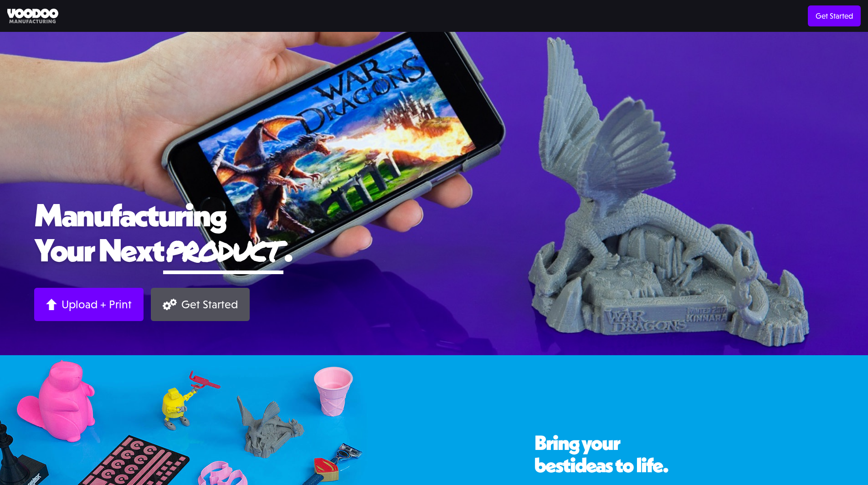 This screenshot has width=868, height=485. What do you see at coordinates (33, 16) in the screenshot?
I see `img: Voodoo Manufacturing logo` at bounding box center [33, 16].